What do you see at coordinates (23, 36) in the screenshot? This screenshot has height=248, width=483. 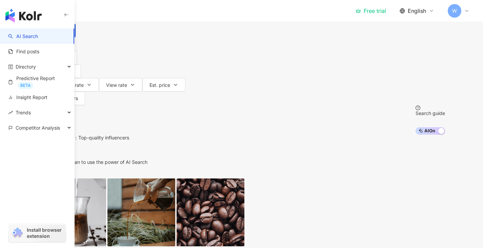 I see `a: searchAI Search` at bounding box center [23, 36].